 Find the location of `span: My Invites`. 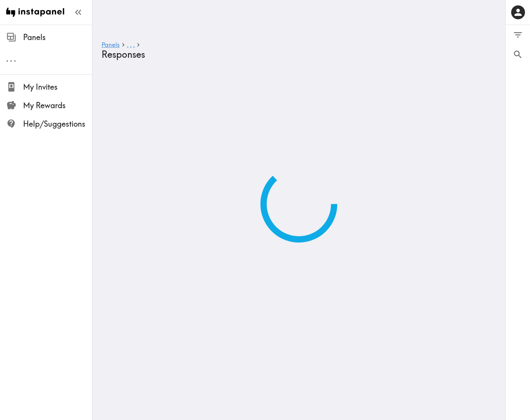

span: My Invites is located at coordinates (58, 87).